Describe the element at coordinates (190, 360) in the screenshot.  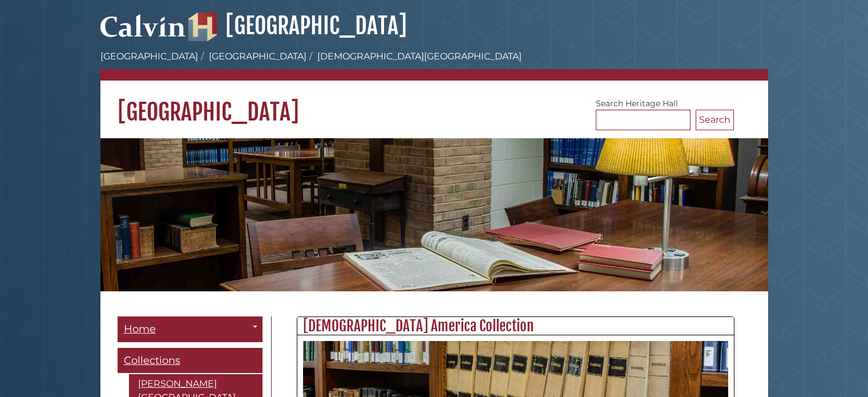
I see `a: Collections` at that location.